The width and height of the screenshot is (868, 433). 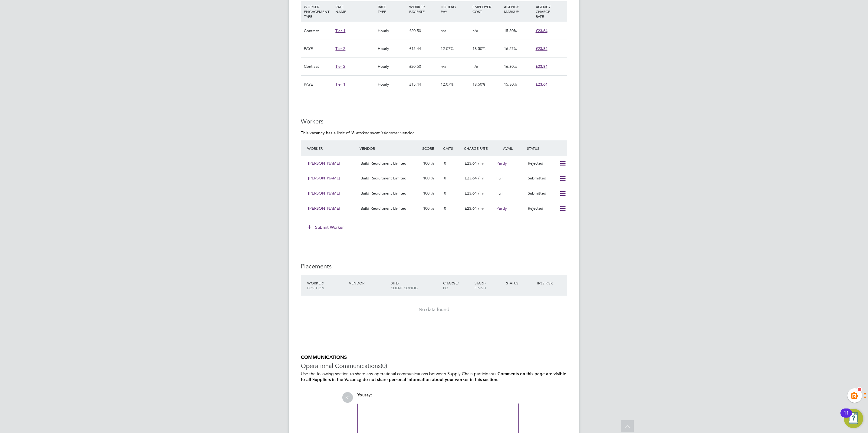 What do you see at coordinates (347, 397) in the screenshot?
I see `span: KT` at bounding box center [347, 397].